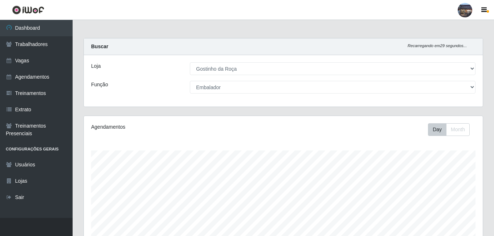 This screenshot has width=494, height=236. What do you see at coordinates (457, 129) in the screenshot?
I see `button: Month` at bounding box center [457, 129].